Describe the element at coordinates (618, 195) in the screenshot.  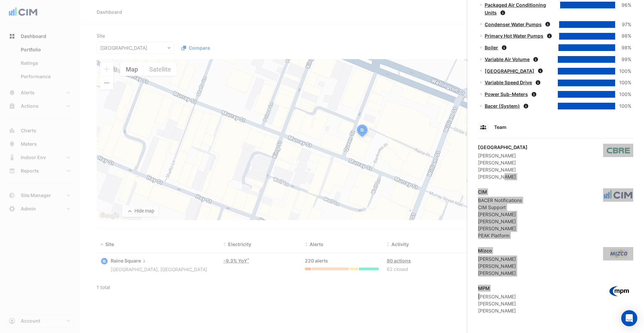
I see `img: CIM` at that location.